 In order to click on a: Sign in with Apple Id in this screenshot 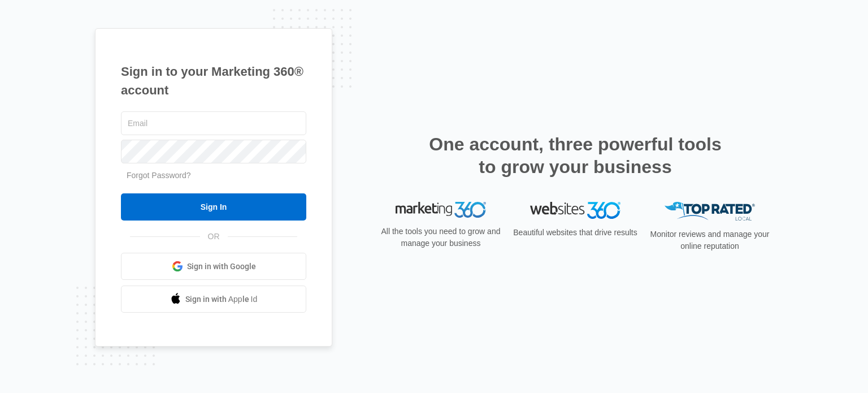, I will do `click(214, 299)`.